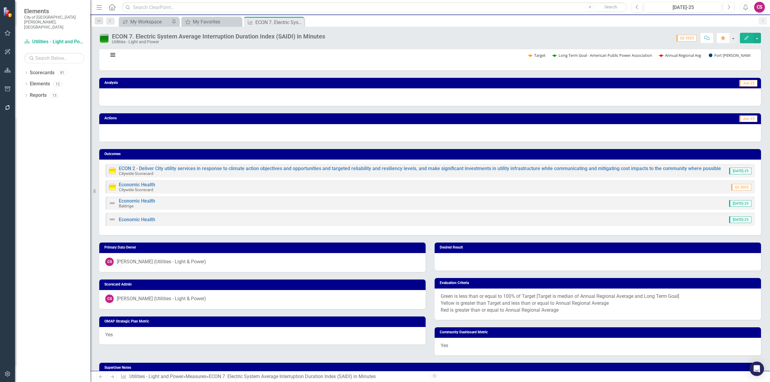 The height and width of the screenshot is (382, 770). Describe the element at coordinates (234, 118) in the screenshot. I see `h3: Actions` at that location.